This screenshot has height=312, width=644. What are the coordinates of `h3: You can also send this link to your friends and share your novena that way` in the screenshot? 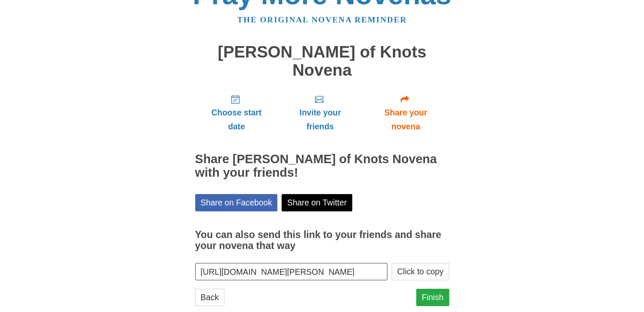 It's located at (322, 240).